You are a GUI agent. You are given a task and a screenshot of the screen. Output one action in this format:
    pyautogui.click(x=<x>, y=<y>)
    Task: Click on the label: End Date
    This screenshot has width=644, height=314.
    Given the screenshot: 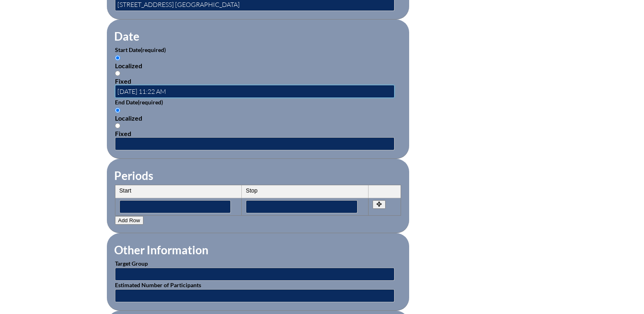 What is the action you would take?
    pyautogui.click(x=139, y=102)
    